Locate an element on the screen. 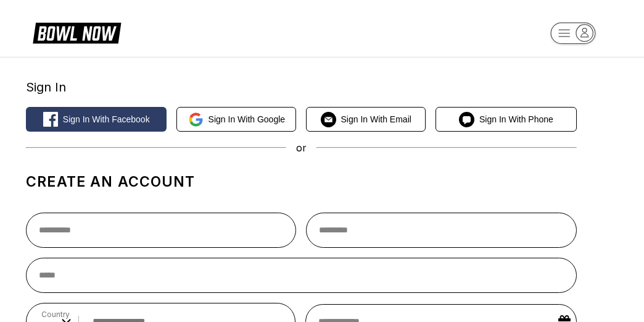  label: Country is located at coordinates (57, 314).